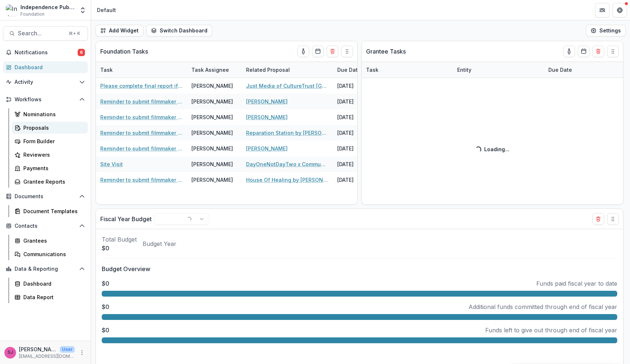 The height and width of the screenshot is (364, 630). I want to click on div: Task, so click(142, 69).